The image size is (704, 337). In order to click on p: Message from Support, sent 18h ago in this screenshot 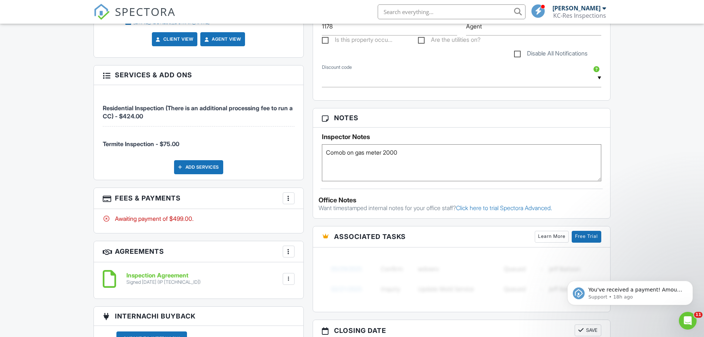, I will do `click(80, 32)`.